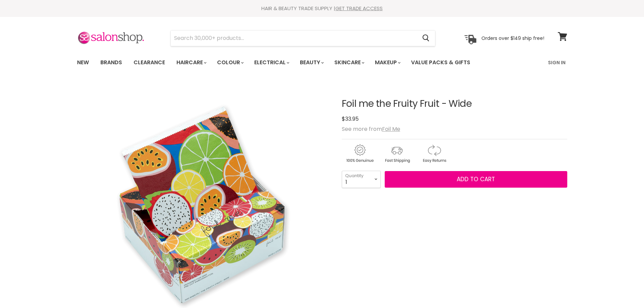  I want to click on a: Clearance, so click(149, 62).